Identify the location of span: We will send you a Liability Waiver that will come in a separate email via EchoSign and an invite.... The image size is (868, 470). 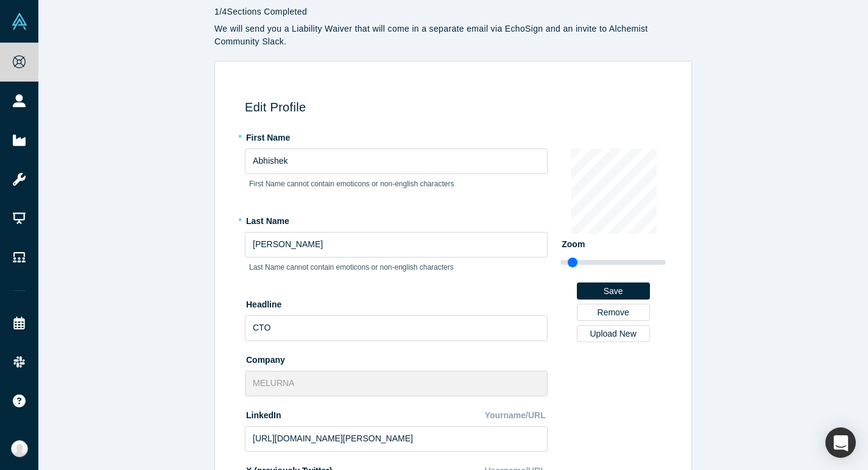
(431, 35).